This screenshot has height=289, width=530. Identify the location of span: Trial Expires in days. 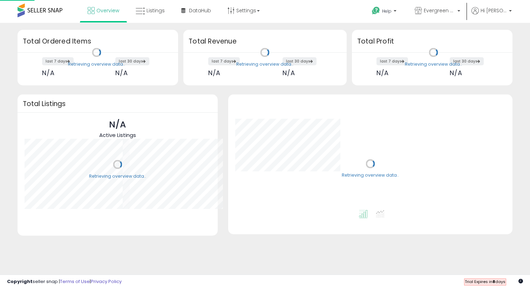
(485, 281).